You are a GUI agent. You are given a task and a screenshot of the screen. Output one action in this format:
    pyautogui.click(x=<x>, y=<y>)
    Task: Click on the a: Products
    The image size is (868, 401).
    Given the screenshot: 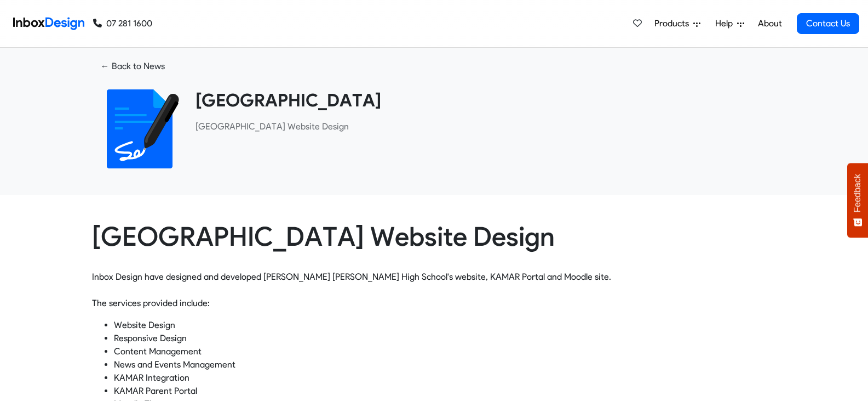 What is the action you would take?
    pyautogui.click(x=677, y=23)
    